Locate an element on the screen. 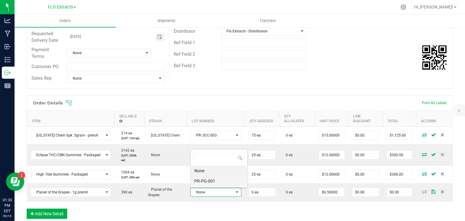 The width and height of the screenshot is (465, 221). inline-svg: Inbound is located at coordinates (8, 47).